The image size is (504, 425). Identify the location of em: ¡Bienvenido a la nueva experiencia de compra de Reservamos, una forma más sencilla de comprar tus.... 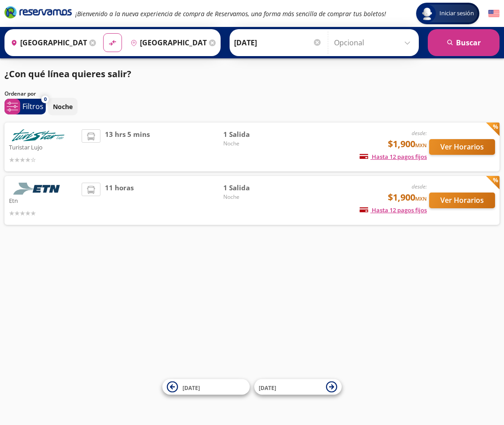
(230, 13).